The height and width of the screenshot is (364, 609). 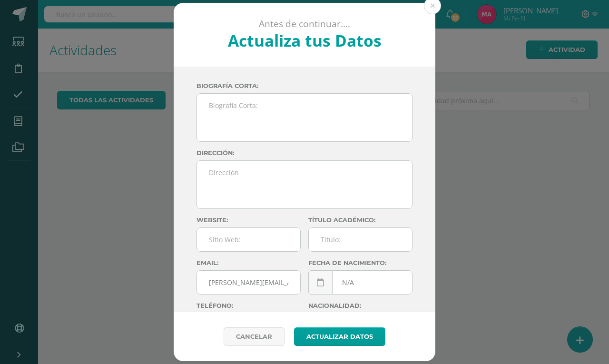 I want to click on h2: Actualiza tus Datos, so click(x=305, y=41).